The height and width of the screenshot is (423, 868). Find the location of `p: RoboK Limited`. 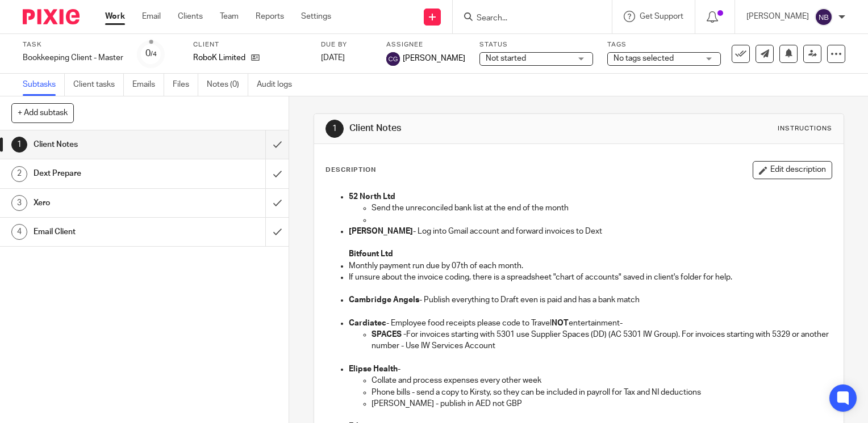

p: RoboK Limited is located at coordinates (219, 58).